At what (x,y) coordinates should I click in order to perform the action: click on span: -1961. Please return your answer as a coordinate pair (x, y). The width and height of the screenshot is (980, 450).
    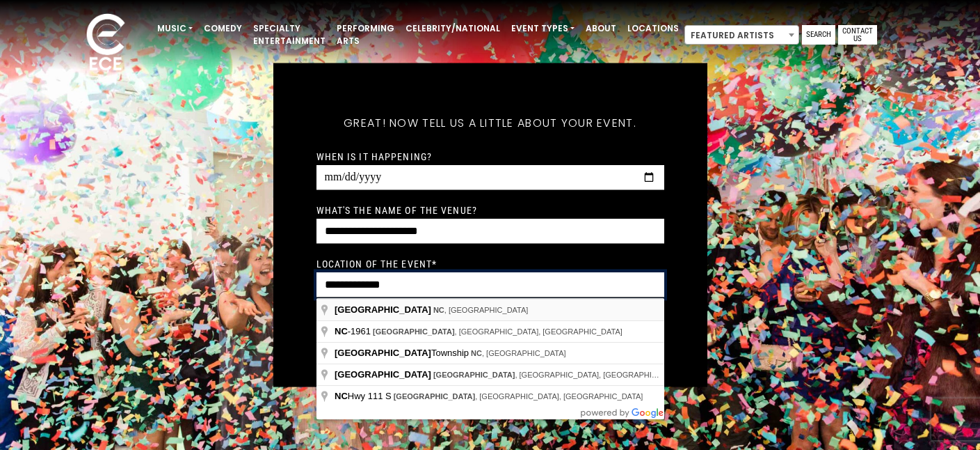
    Looking at the image, I should click on (354, 331).